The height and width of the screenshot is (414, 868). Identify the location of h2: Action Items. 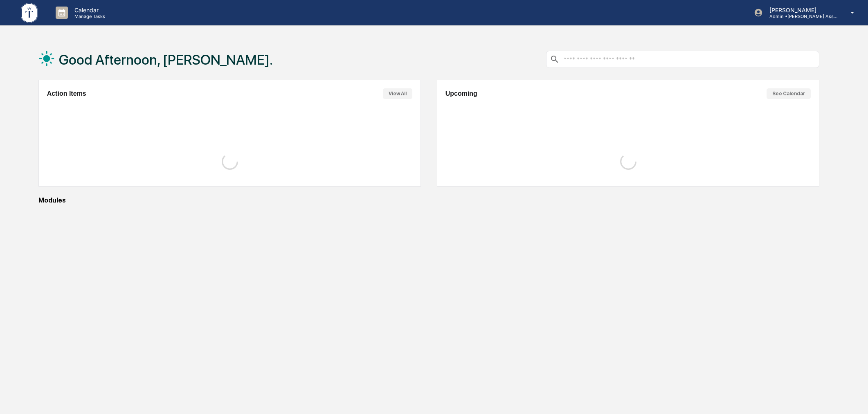
(67, 94).